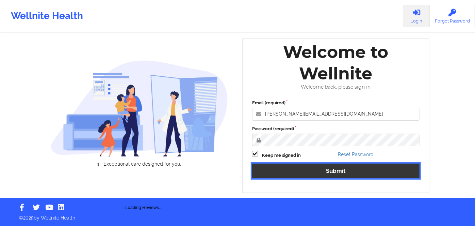 The height and width of the screenshot is (226, 475). What do you see at coordinates (140, 108) in the screenshot?
I see `img: wellnite-auth-hero_200.c722682e.png` at bounding box center [140, 108].